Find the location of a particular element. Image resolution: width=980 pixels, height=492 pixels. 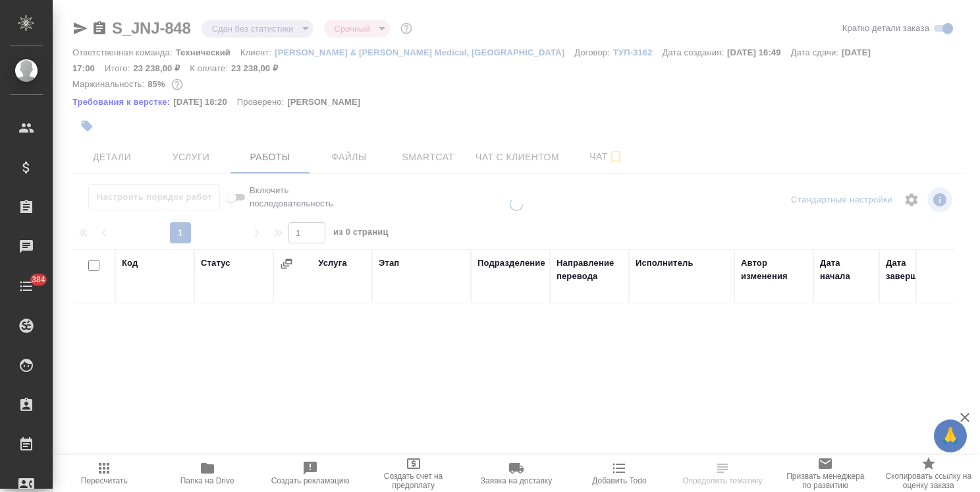

button: Создать рекламацию is located at coordinates (310, 474).